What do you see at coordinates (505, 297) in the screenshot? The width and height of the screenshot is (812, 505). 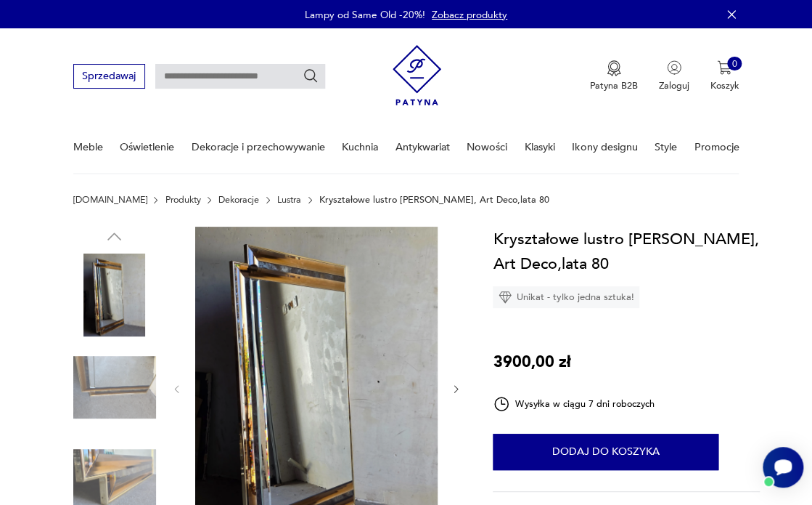 I see `img: Ikona diamentu` at bounding box center [505, 297].